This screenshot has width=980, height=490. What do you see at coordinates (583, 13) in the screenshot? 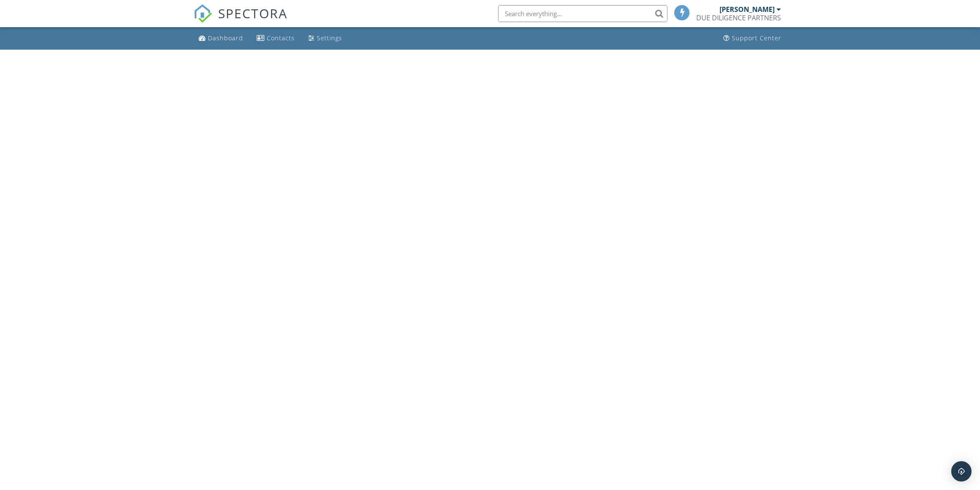
I see `input: Search everything...` at bounding box center [583, 13].